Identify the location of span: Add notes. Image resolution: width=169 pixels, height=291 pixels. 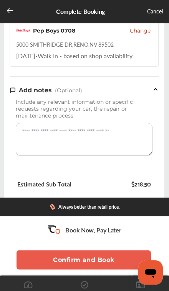
(35, 90).